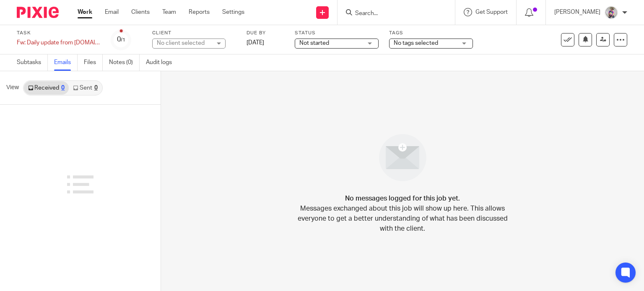 This screenshot has height=291, width=644. Describe the element at coordinates (85, 12) in the screenshot. I see `a: Work` at that location.